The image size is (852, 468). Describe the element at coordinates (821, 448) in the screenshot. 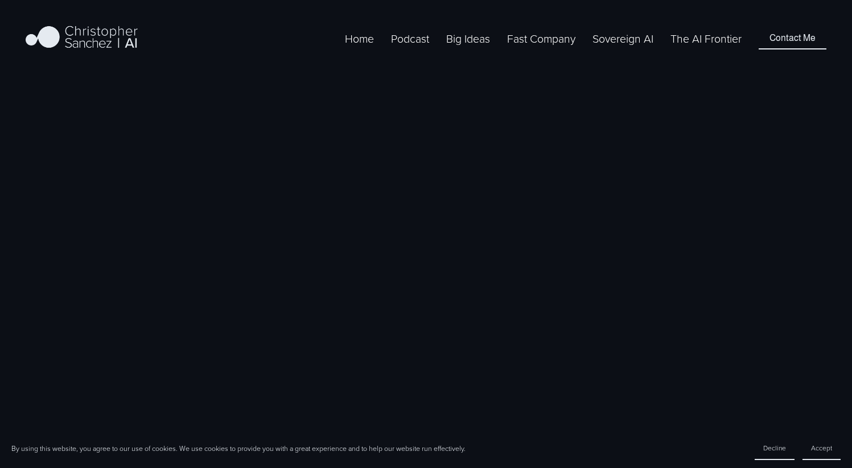

I see `button: Accept` at that location.